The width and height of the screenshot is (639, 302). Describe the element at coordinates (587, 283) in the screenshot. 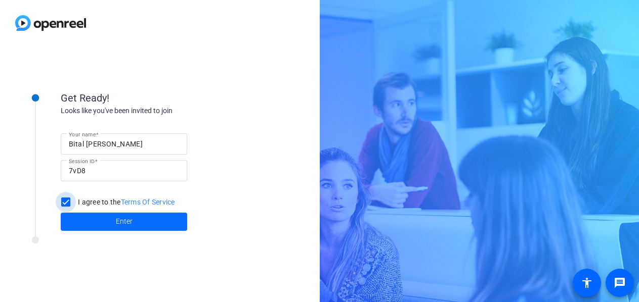

I see `mat-icon: accessibility` at that location.